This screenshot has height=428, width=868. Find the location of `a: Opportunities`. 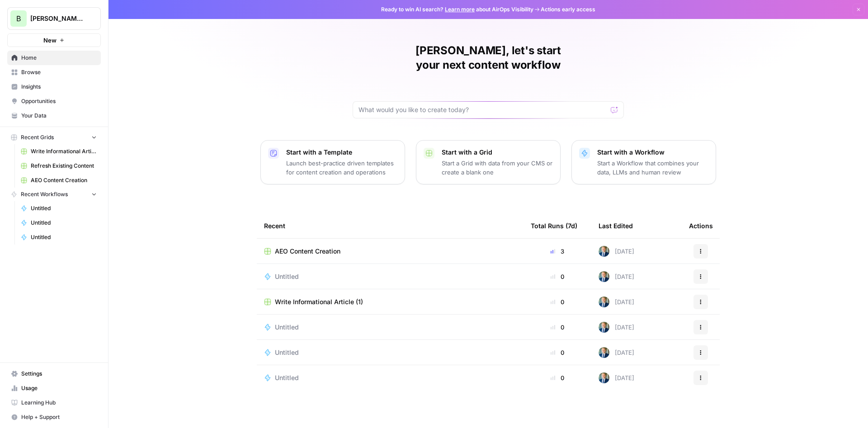

a: Opportunities is located at coordinates (54, 101).